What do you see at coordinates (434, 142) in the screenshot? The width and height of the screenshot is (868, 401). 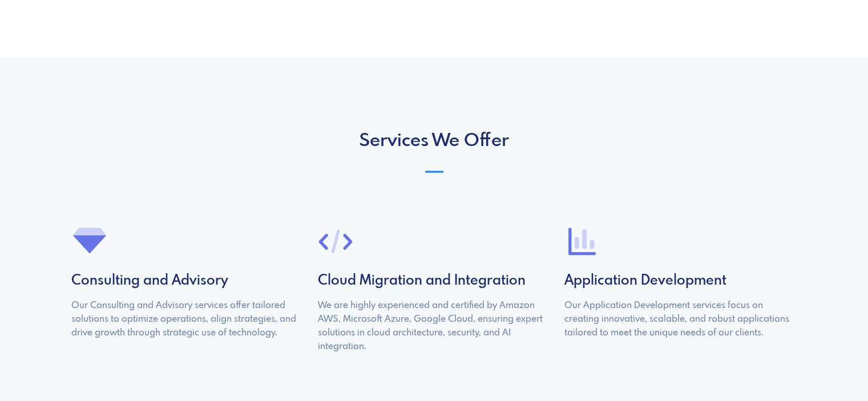 I see `h2: Services We Offer` at bounding box center [434, 142].